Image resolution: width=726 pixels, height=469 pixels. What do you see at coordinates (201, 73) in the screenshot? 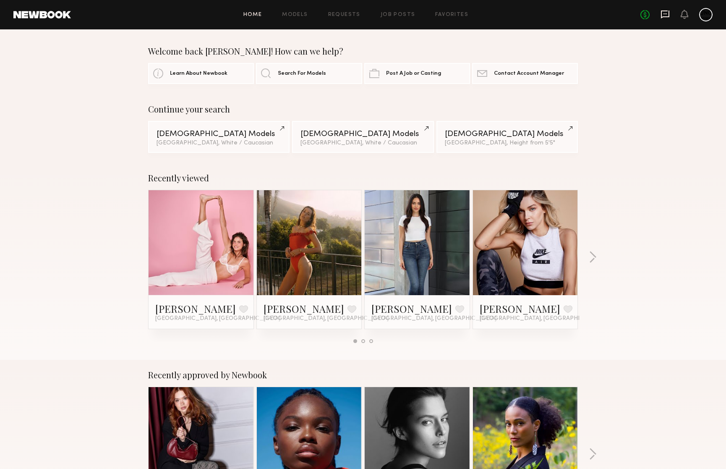
I see `a: Learn About Newbook` at bounding box center [201, 73].